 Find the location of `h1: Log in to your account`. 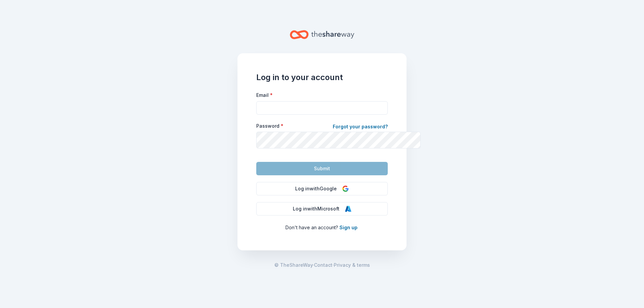

h1: Log in to your account is located at coordinates (322, 77).